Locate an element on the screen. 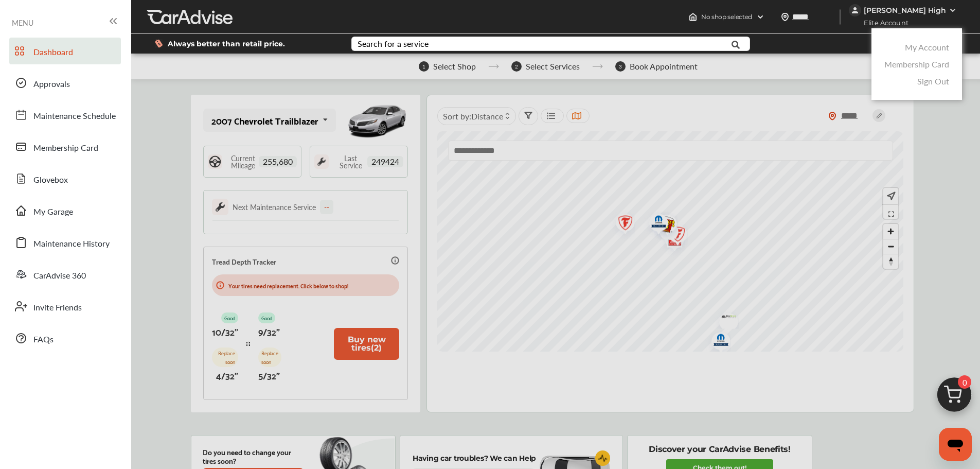 The width and height of the screenshot is (980, 469). span: My Garage is located at coordinates (53, 212).